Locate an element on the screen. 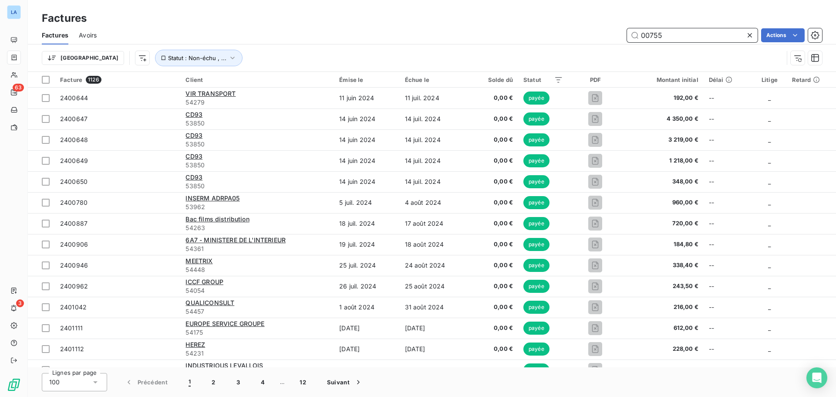 This screenshot has width=836, height=397. span: 2400644 is located at coordinates (74, 98).